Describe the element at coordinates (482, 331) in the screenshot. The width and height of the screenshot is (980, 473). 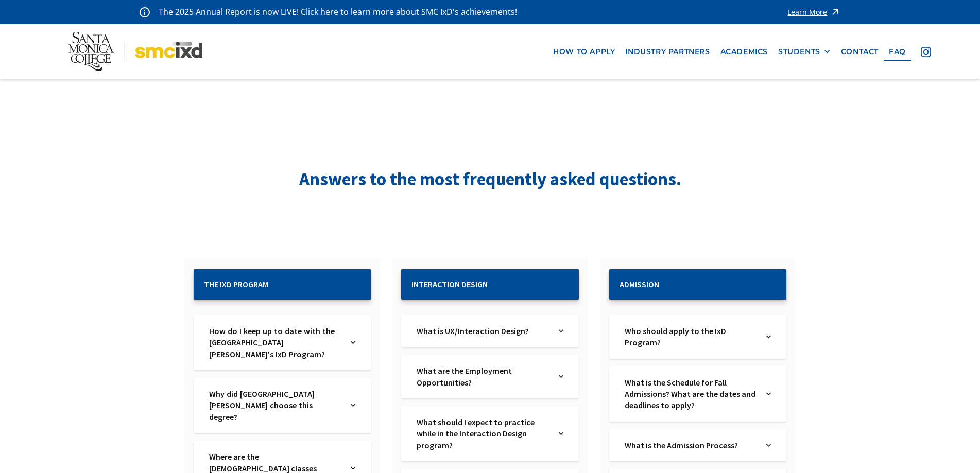
I see `a: What is UX/Interaction Design?` at that location.